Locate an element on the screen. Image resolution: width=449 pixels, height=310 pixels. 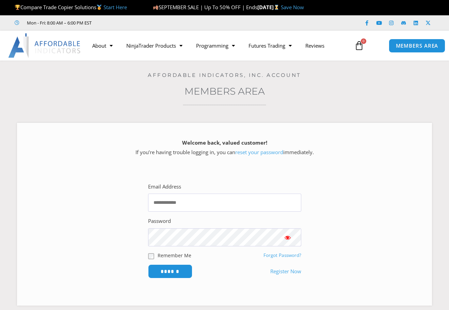
label: Password is located at coordinates (159, 221).